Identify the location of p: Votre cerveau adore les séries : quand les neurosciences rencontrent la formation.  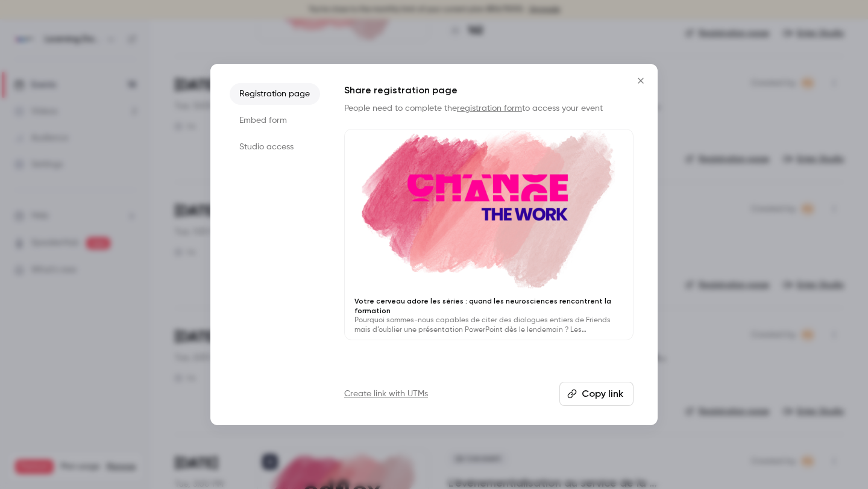
(488, 306).